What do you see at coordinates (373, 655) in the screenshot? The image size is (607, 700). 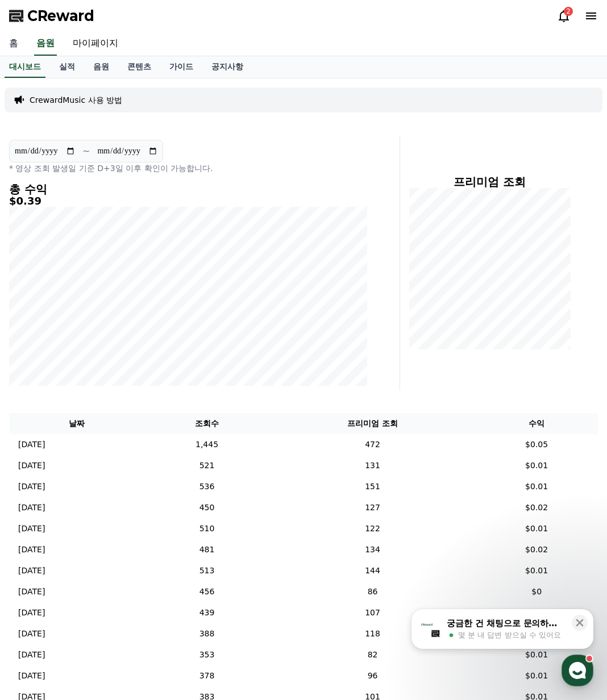 I see `td: 82` at bounding box center [373, 655].